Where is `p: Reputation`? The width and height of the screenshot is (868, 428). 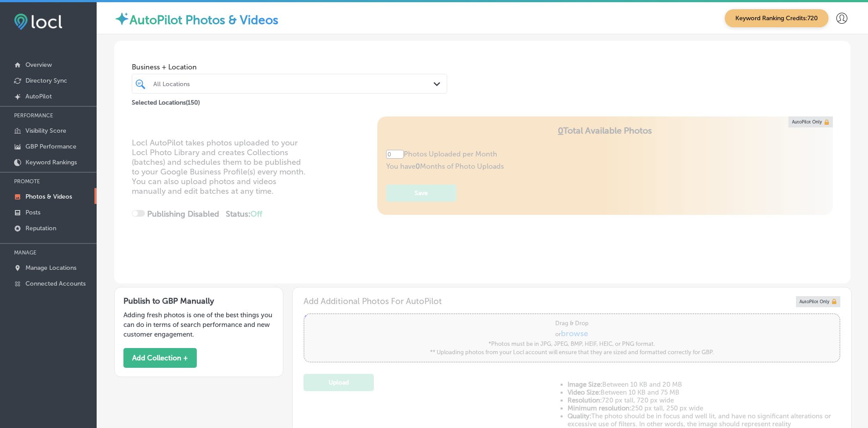 p: Reputation is located at coordinates (41, 228).